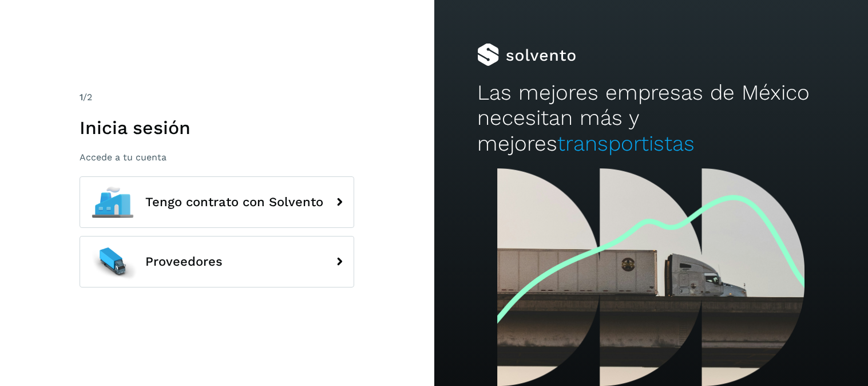 The width and height of the screenshot is (868, 386). What do you see at coordinates (82, 97) in the screenshot?
I see `span: 1` at bounding box center [82, 97].